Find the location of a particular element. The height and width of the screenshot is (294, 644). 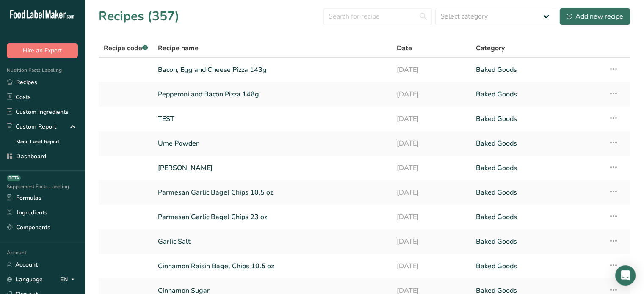

a: TEST is located at coordinates (272, 119).